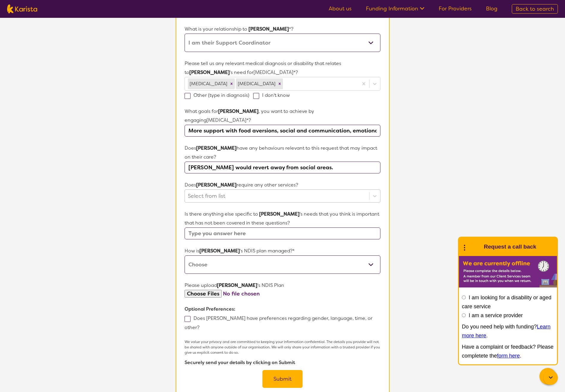 Image resolution: width=565 pixels, height=392 pixels. I want to click on p: We value your privacy and are committed to keeping your information confidential. The details you..., so click(282, 347).